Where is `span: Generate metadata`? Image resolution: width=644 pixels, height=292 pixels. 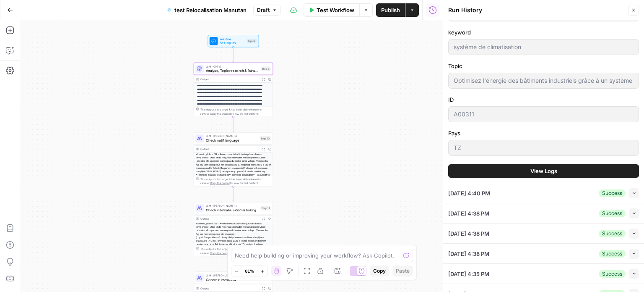
span: Generate metadata is located at coordinates (232, 279).